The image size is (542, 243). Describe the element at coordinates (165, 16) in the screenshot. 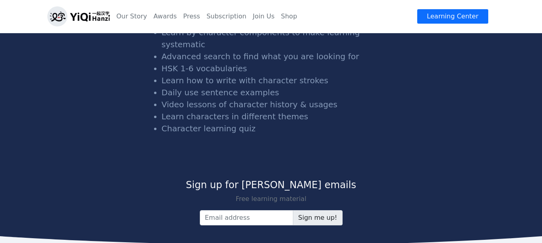

I see `a: Awards` at that location.